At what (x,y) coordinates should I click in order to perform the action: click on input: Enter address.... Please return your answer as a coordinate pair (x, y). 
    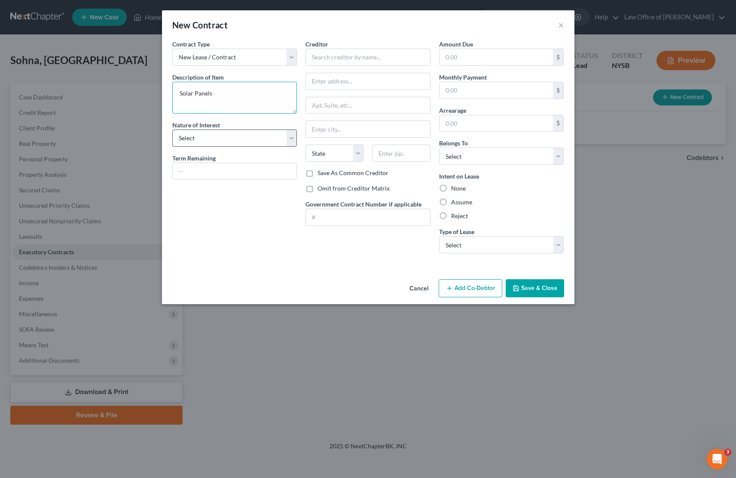
    Looking at the image, I should click on (368, 81).